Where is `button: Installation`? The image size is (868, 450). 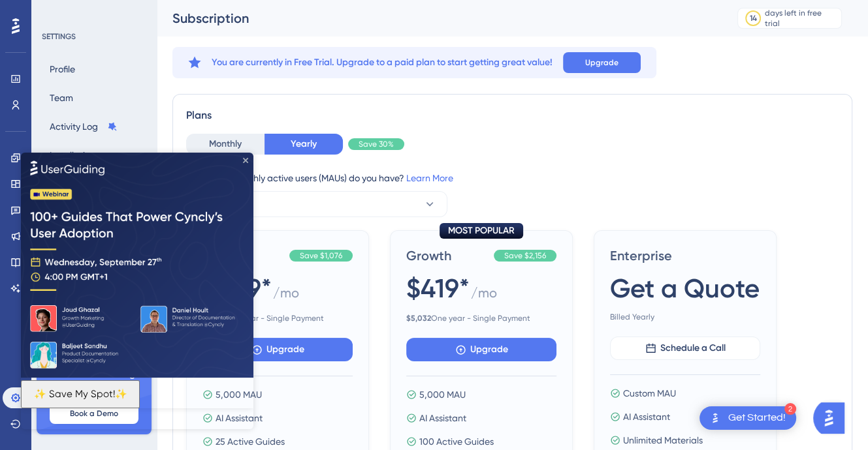
button: Installation is located at coordinates (73, 155).